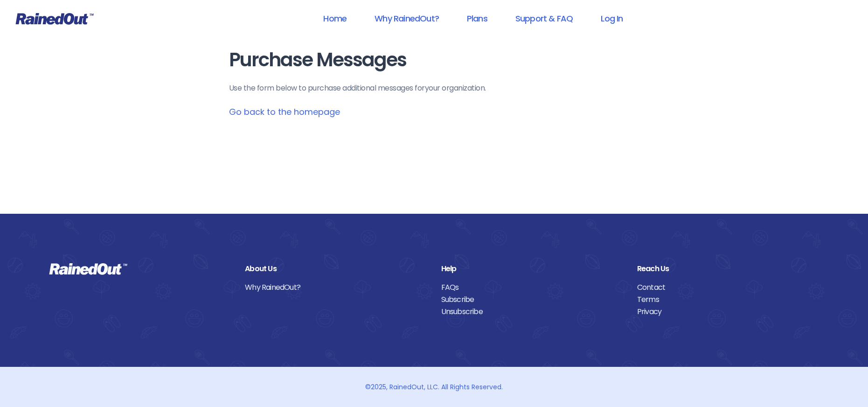 The image size is (868, 407). I want to click on a: Plans, so click(477, 18).